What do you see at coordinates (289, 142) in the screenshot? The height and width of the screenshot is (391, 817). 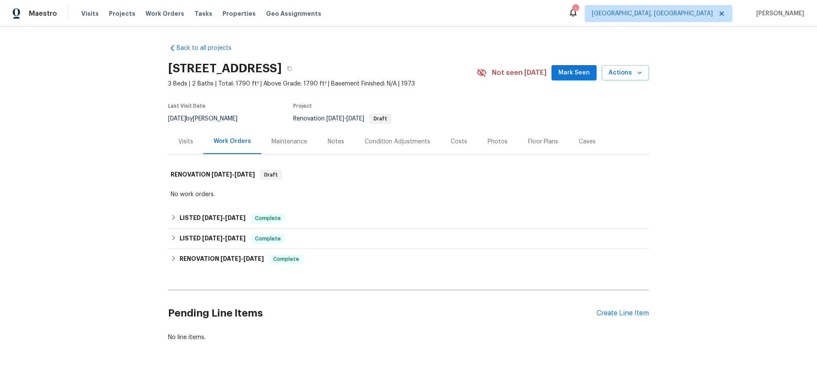 I see `div: Maintenance` at bounding box center [289, 142].